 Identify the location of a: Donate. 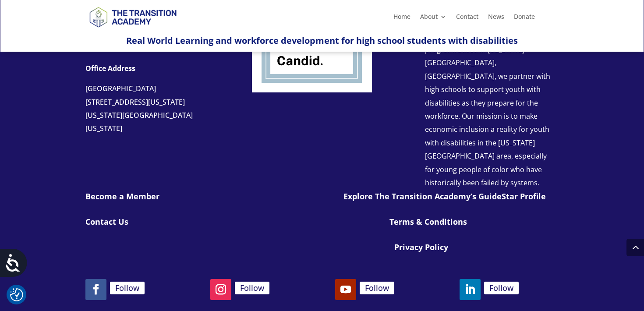
(524, 18).